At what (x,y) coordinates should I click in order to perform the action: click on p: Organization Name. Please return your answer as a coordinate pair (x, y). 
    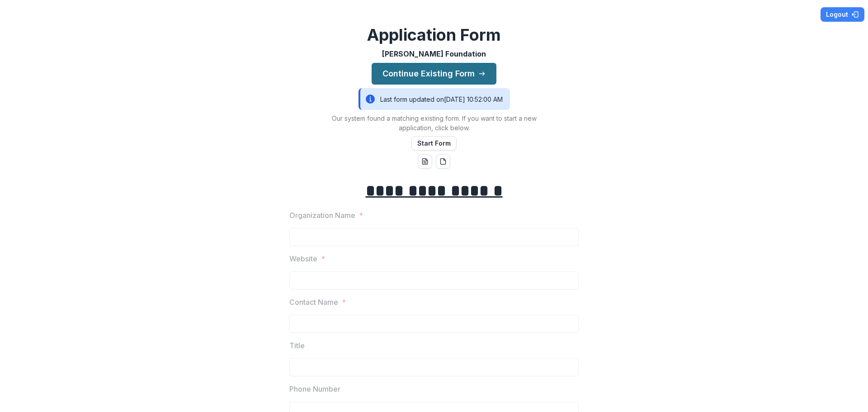
    Looking at the image, I should click on (322, 215).